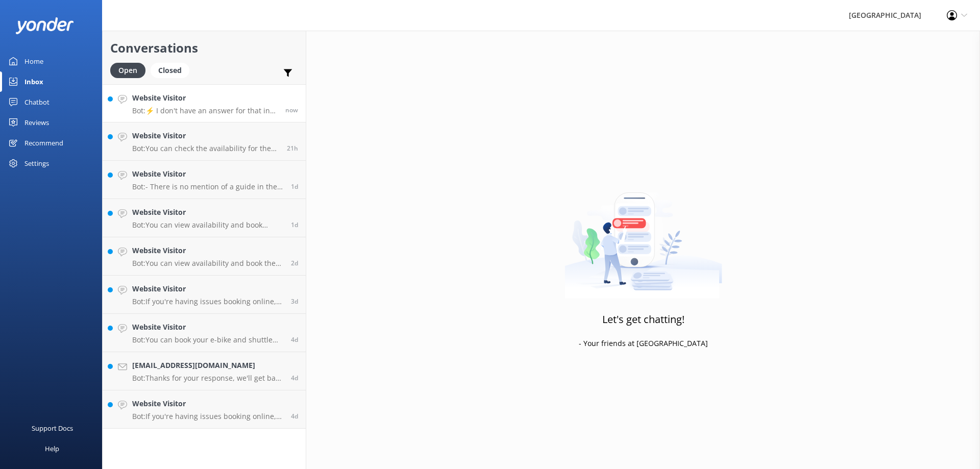 This screenshot has height=469, width=980. Describe the element at coordinates (44, 26) in the screenshot. I see `img: yonder-white-logo.png` at that location.